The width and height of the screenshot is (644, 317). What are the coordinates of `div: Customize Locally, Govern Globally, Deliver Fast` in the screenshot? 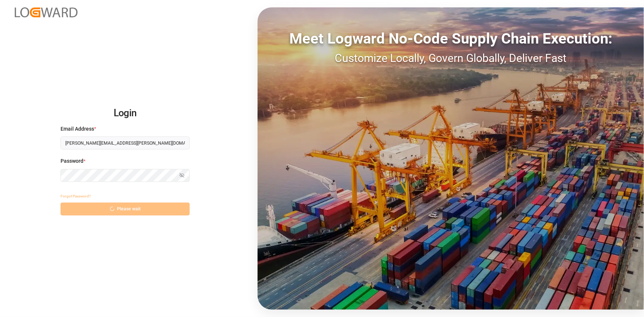 It's located at (450, 58).